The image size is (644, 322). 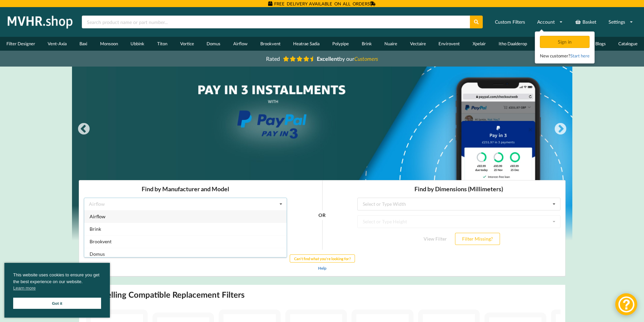 What do you see at coordinates (276, 22) in the screenshot?
I see `input: Search product name or part number...` at bounding box center [276, 22].